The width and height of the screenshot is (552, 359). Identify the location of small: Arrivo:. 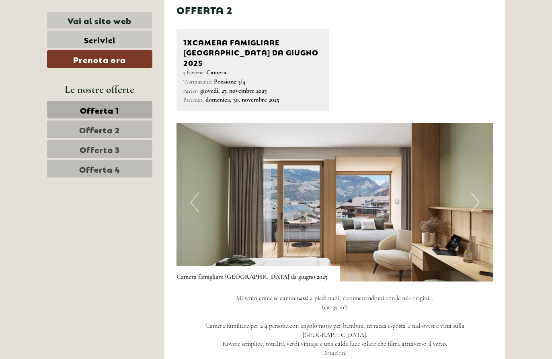
(191, 91).